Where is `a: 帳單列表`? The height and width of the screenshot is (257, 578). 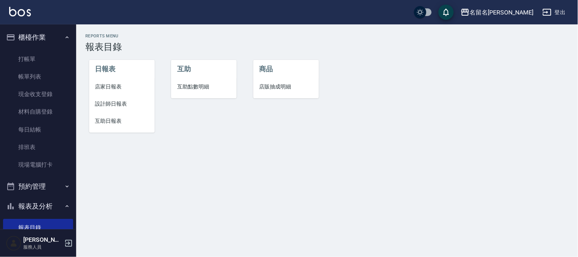
a: 帳單列表 is located at coordinates (38, 77).